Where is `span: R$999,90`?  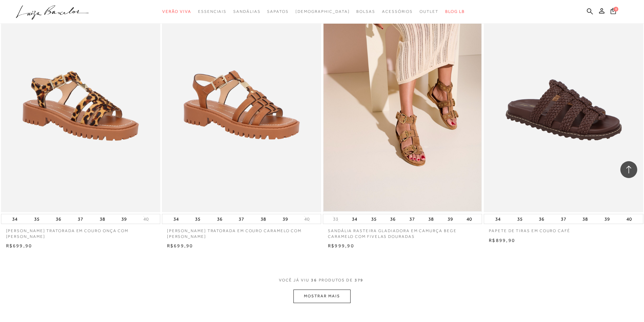 span: R$999,90 is located at coordinates (342, 246).